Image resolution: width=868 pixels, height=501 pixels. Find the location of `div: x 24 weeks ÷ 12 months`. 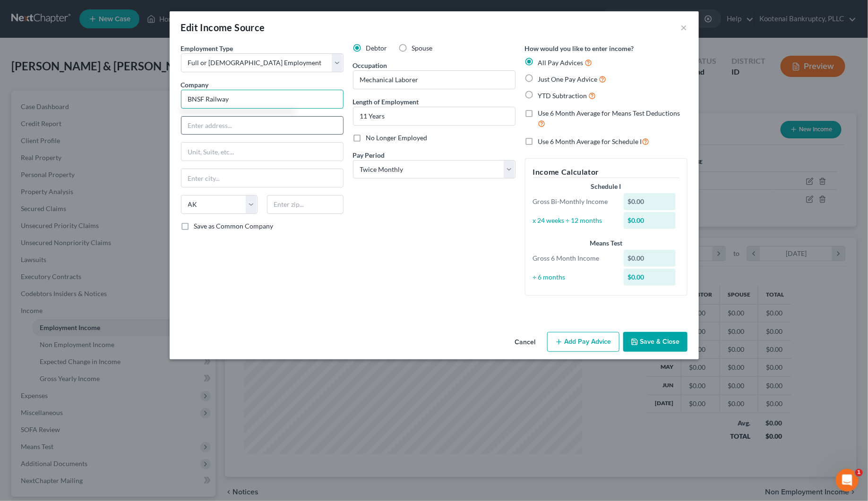

div: x 24 weeks ÷ 12 months is located at coordinates (573, 221).